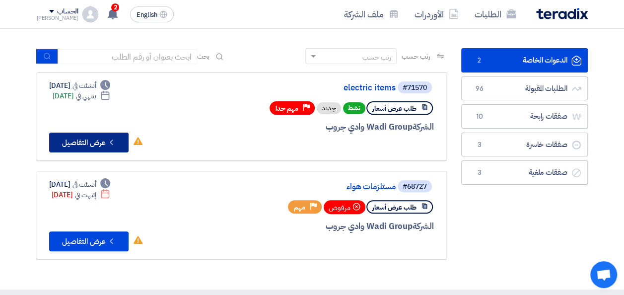 This screenshot has height=295, width=624. What do you see at coordinates (524, 88) in the screenshot?
I see `a: الطلبات المقبولة96` at bounding box center [524, 88].